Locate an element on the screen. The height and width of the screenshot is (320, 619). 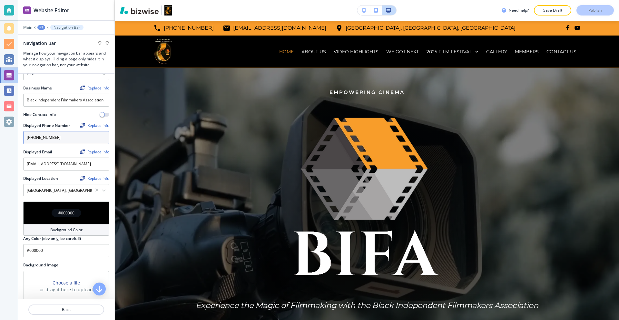
p: CONTACT US is located at coordinates (562, 52).